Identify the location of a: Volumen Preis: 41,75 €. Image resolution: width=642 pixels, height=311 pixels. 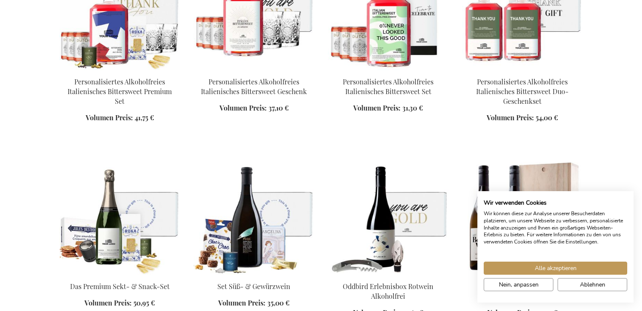
(120, 118).